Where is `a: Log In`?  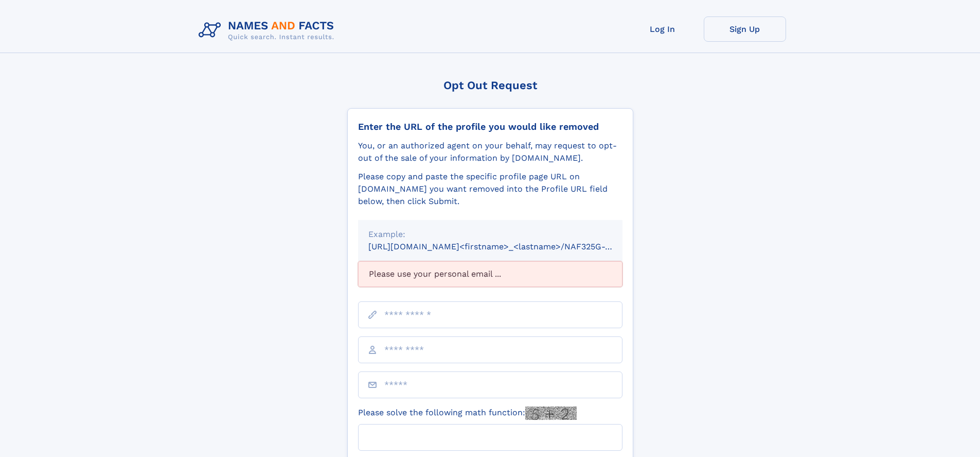
a: Log In is located at coordinates (663, 29).